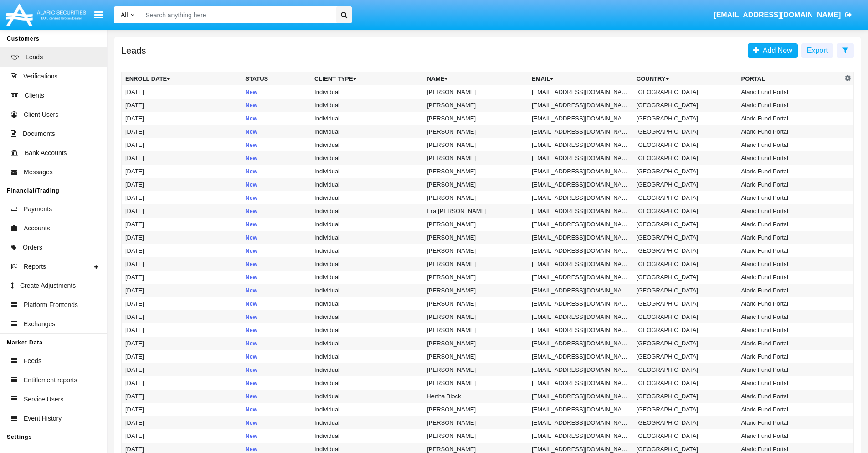 The width and height of the screenshot is (868, 453). Describe the element at coordinates (32, 247) in the screenshot. I see `span: Orders` at that location.